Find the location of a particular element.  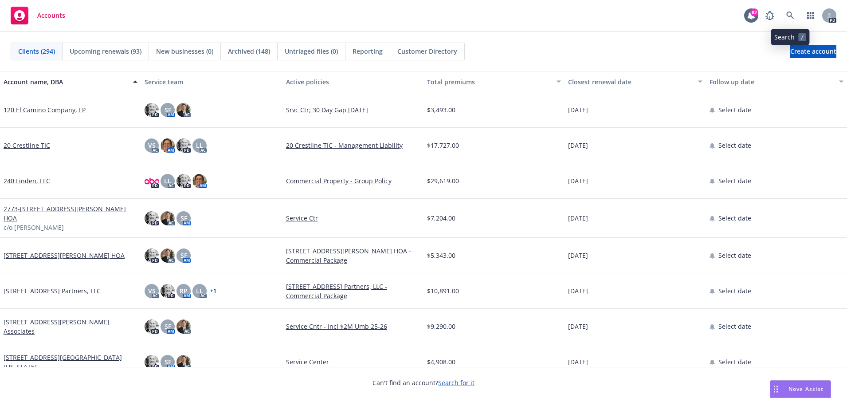

div: 82 is located at coordinates (754, 12).